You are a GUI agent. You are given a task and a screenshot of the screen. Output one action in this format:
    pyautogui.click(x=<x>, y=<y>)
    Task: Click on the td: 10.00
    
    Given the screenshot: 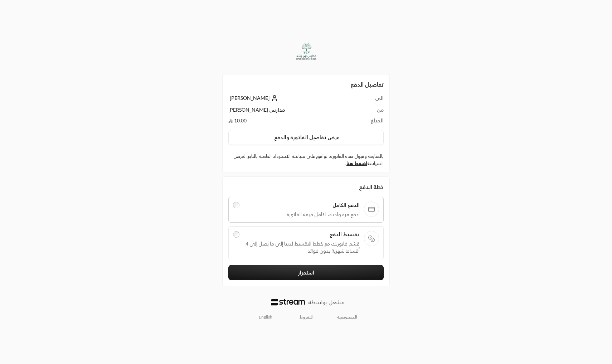 What is the action you would take?
    pyautogui.click(x=292, y=121)
    